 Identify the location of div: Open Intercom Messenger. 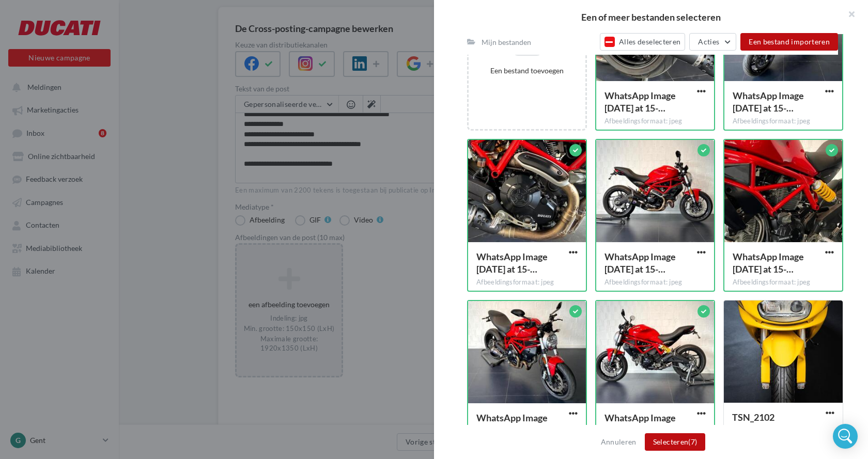
(846, 436).